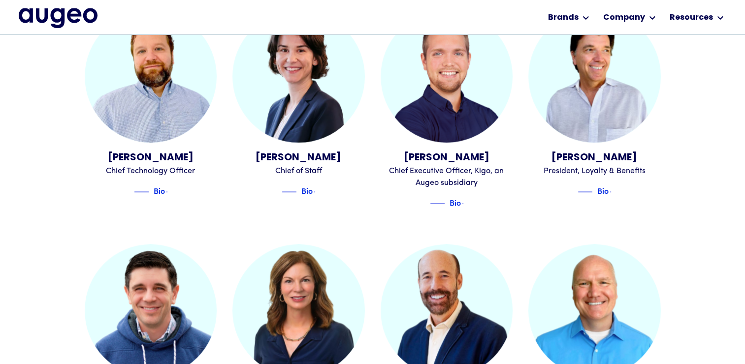  What do you see at coordinates (692, 18) in the screenshot?
I see `div: Resources` at bounding box center [692, 18].